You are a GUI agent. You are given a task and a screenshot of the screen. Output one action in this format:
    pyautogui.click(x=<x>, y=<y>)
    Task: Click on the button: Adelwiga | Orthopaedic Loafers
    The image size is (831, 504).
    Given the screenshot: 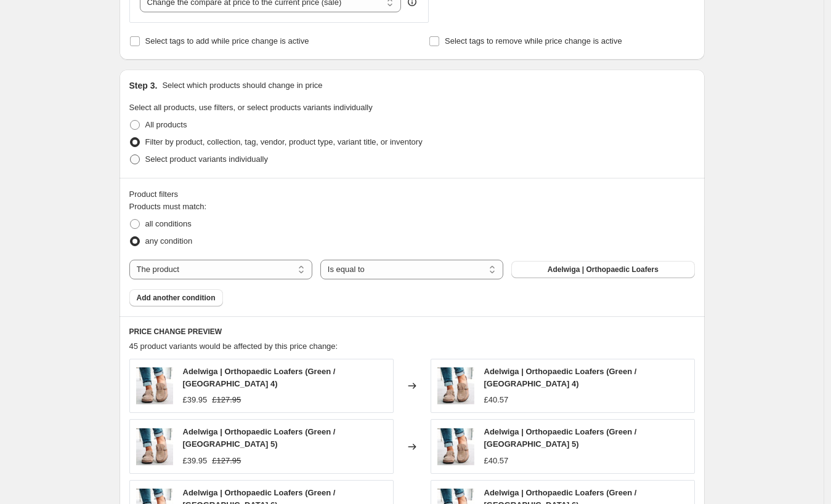 What is the action you would take?
    pyautogui.click(x=602, y=270)
    